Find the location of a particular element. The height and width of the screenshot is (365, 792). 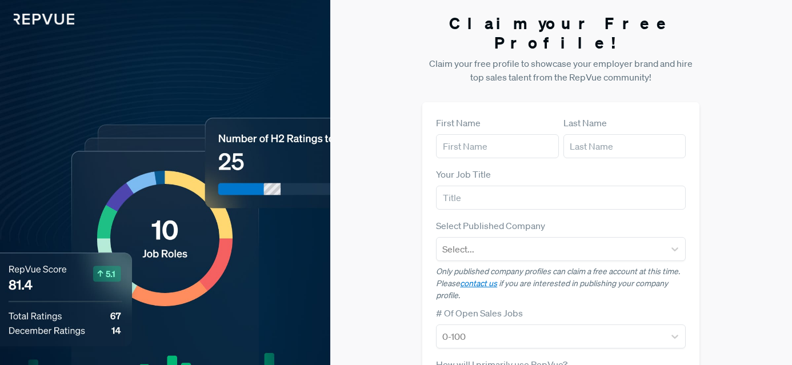

input: Title is located at coordinates (561, 198).